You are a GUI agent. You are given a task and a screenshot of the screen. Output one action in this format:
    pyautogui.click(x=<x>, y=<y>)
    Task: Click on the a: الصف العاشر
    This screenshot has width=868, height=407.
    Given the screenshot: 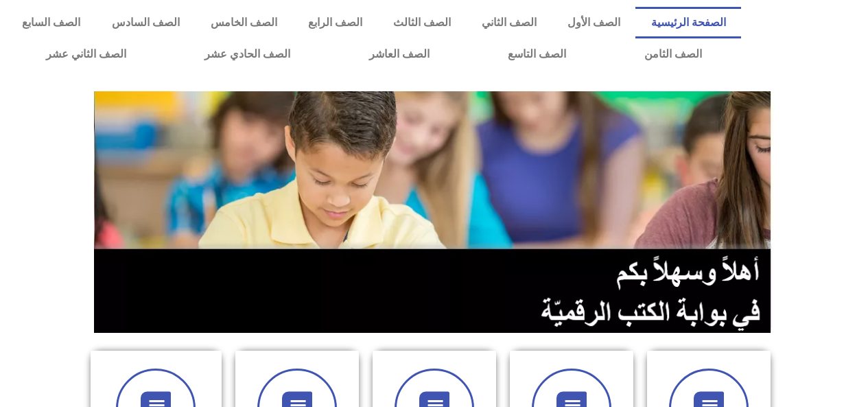 What is the action you would take?
    pyautogui.click(x=400, y=54)
    